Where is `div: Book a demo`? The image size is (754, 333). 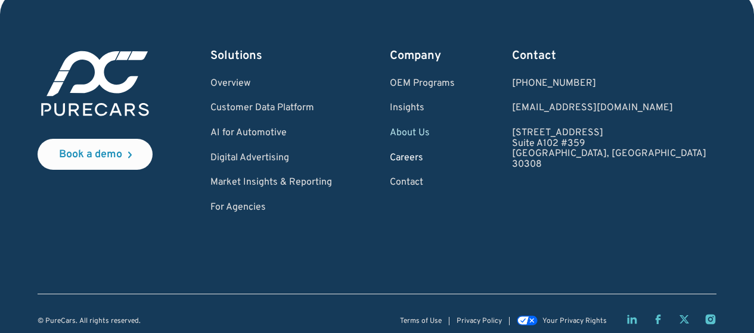 div: Book a demo is located at coordinates (91, 155).